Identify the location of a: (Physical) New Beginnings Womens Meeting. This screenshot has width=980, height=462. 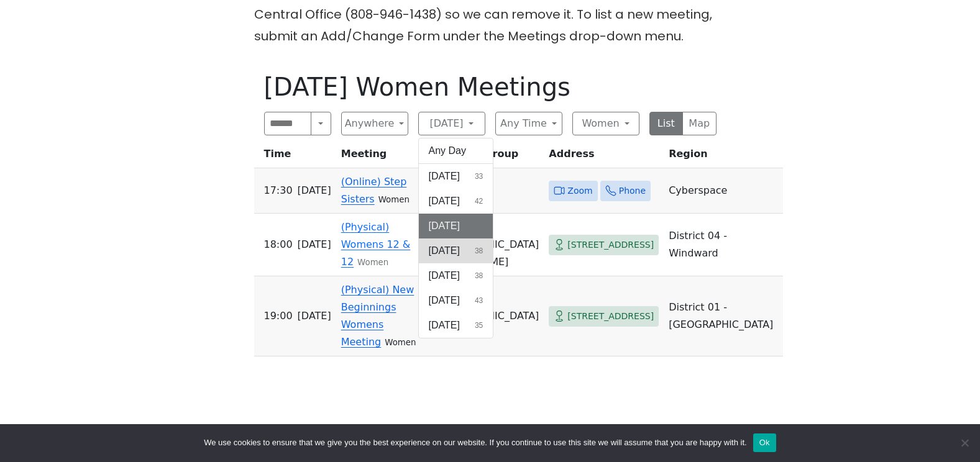
(378, 315).